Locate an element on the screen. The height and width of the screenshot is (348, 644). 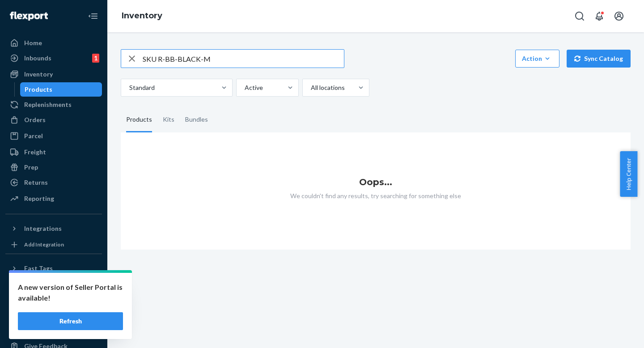
div: Replenishments is located at coordinates (48, 105).